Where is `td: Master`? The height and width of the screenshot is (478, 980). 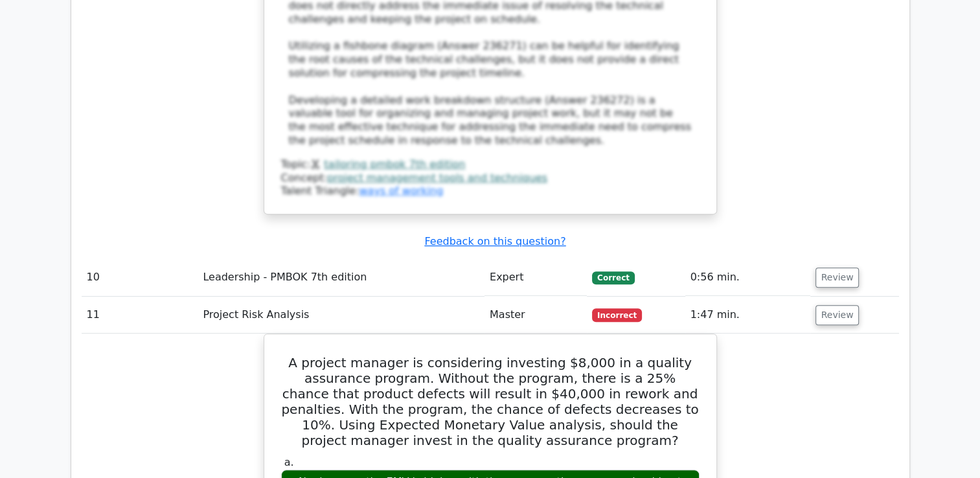 td: Master is located at coordinates (536, 315).